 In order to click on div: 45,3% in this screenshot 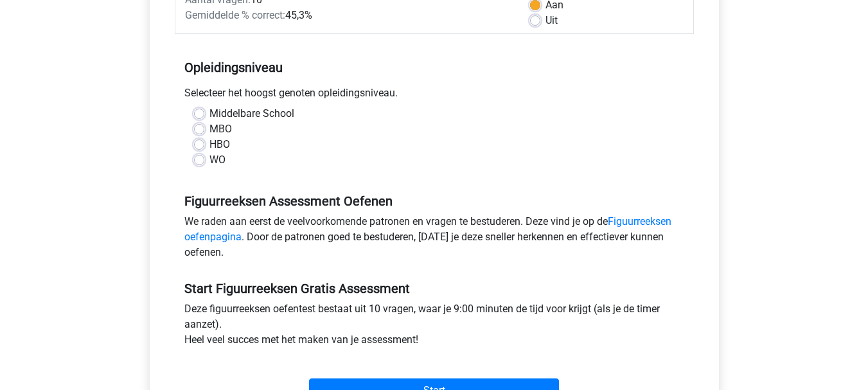, I will do `click(347, 16)`.